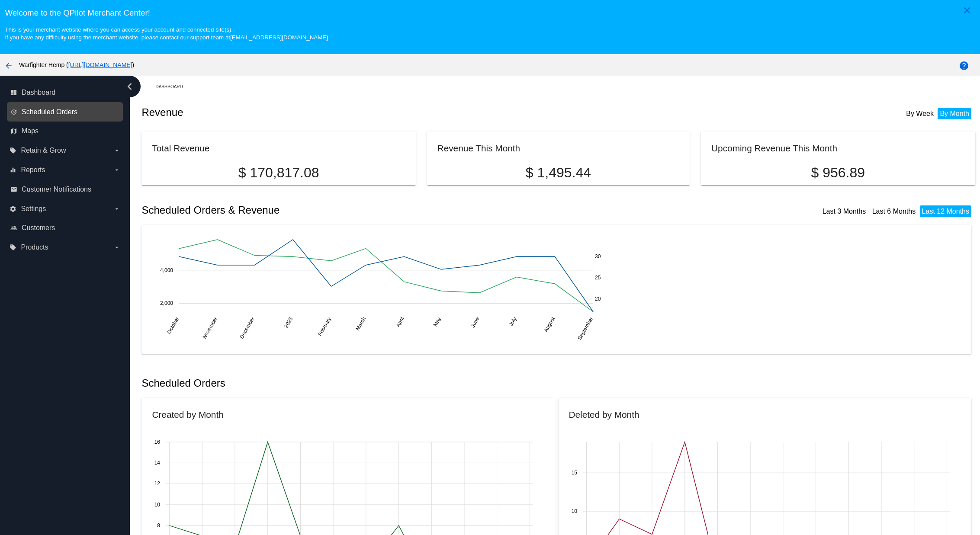 Image resolution: width=980 pixels, height=535 pixels. What do you see at coordinates (360, 324) in the screenshot?
I see `text: March` at bounding box center [360, 324].